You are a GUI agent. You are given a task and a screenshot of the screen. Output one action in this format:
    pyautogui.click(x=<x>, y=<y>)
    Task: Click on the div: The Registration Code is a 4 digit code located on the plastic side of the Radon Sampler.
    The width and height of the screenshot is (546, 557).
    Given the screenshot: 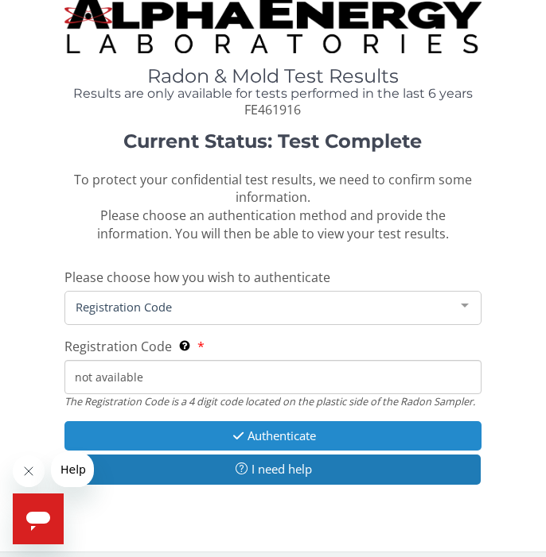 What is the action you would take?
    pyautogui.click(x=273, y=402)
    